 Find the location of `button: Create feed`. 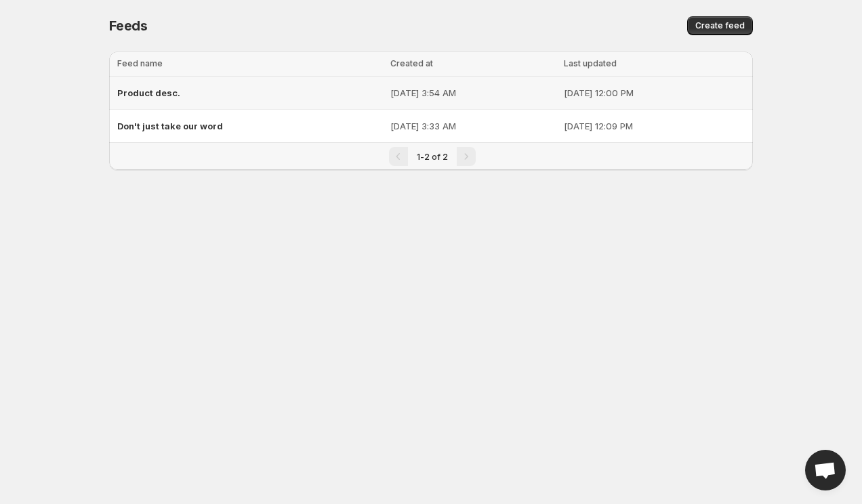

button: Create feed is located at coordinates (720, 25).